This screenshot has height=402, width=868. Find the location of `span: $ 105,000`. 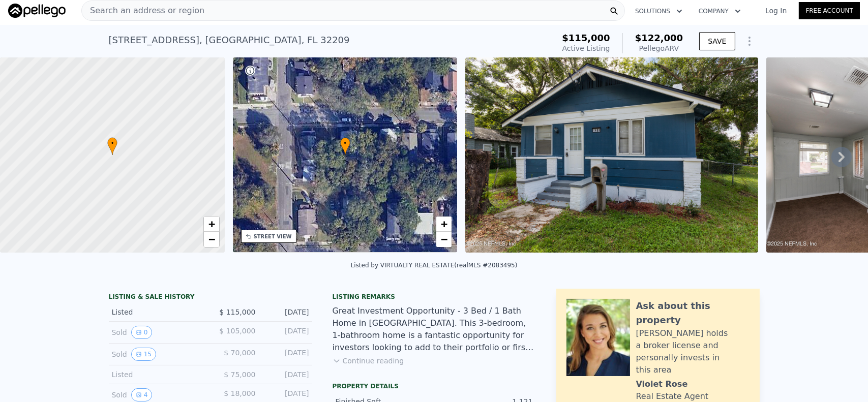

span: $ 105,000 is located at coordinates (237, 330).